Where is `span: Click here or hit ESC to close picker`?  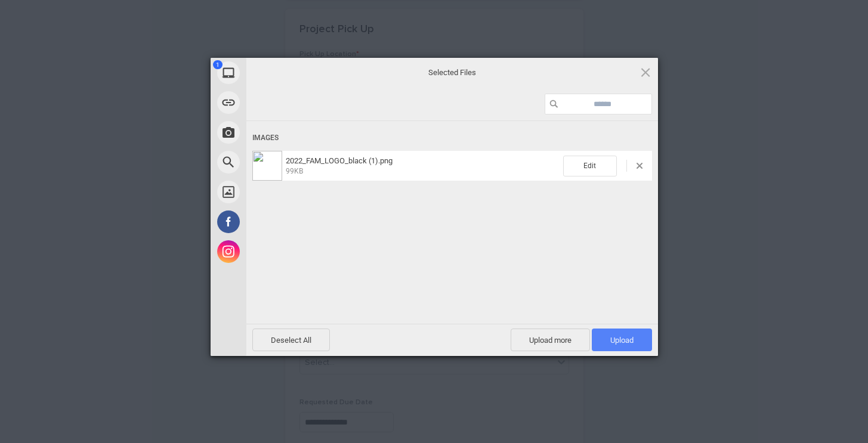
span: Click here or hit ESC to close picker is located at coordinates (646, 72).